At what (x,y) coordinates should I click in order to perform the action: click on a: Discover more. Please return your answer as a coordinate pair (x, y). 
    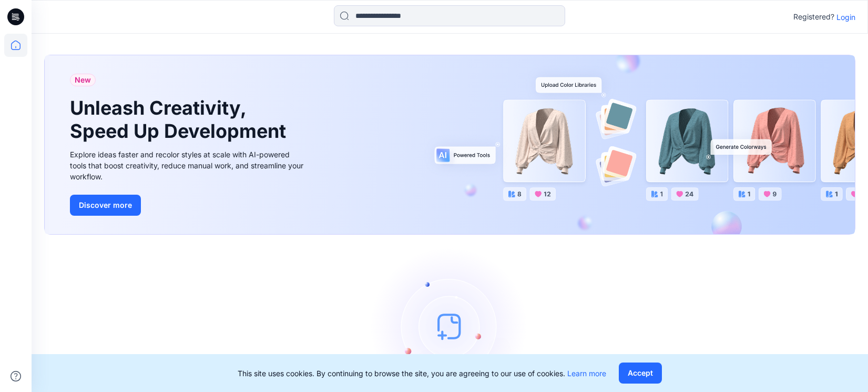
    Looking at the image, I should click on (188, 205).